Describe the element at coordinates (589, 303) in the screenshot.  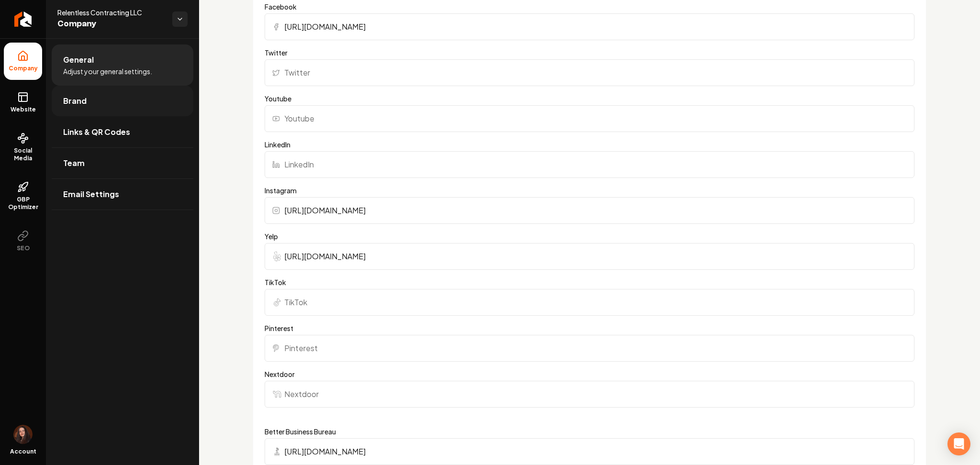
I see `input: TikTok` at that location.